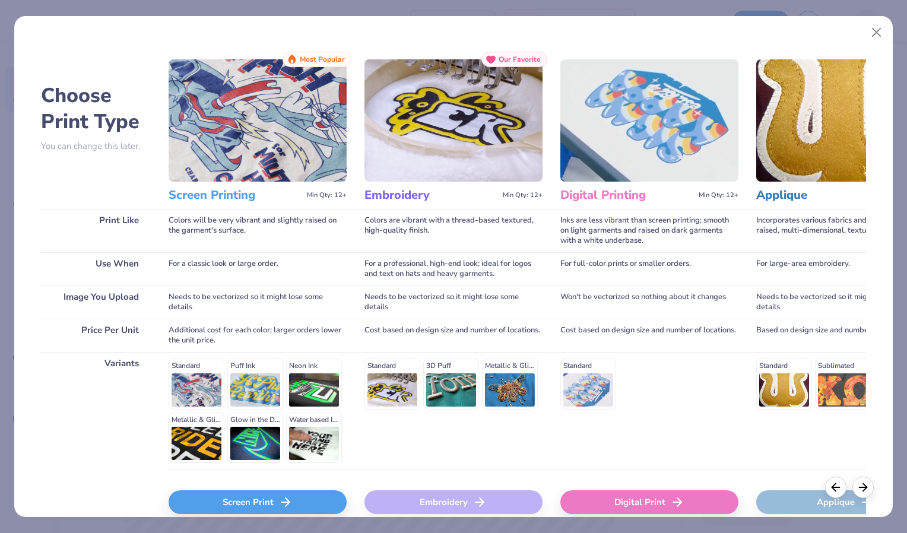 This screenshot has height=533, width=907. What do you see at coordinates (258, 120) in the screenshot?
I see `img: Screen Printing` at bounding box center [258, 120].